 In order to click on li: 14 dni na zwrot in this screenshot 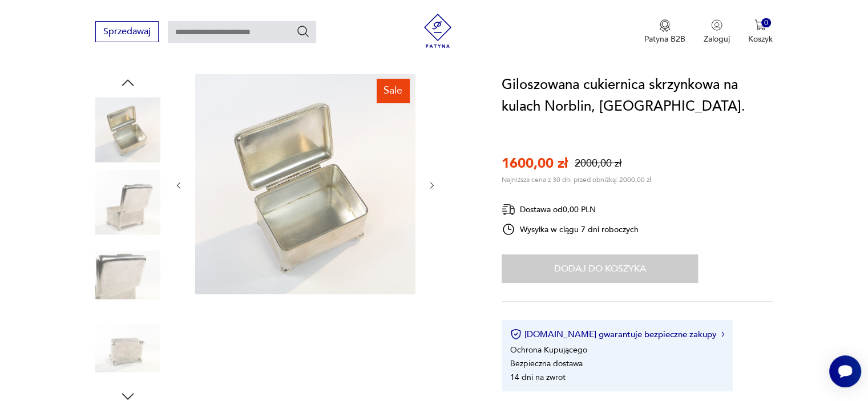, I will do `click(538, 377)`.